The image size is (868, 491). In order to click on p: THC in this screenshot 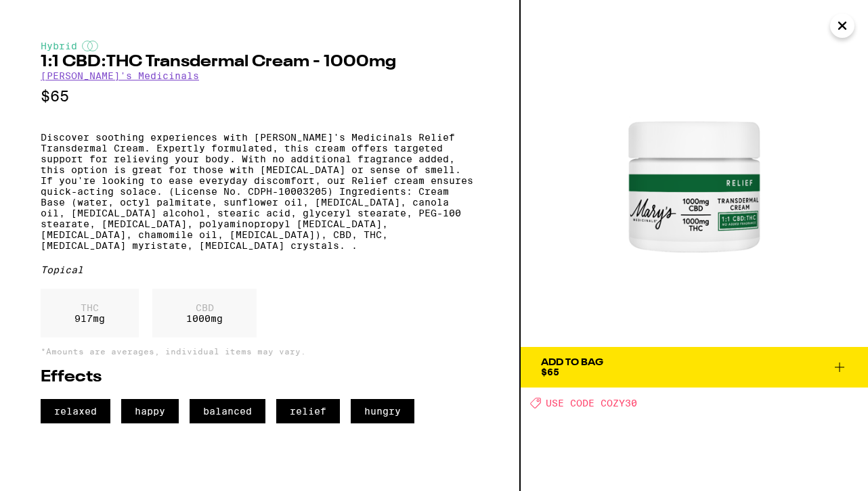, I will do `click(90, 308)`.